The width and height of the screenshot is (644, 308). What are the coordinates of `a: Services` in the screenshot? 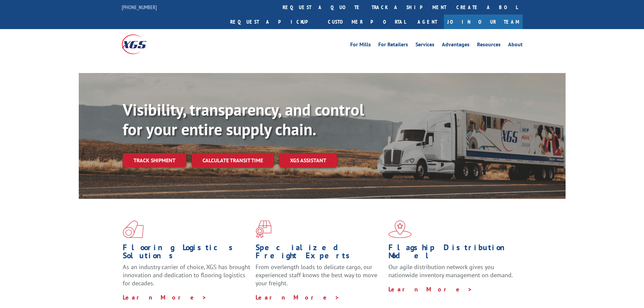 It's located at (425, 46).